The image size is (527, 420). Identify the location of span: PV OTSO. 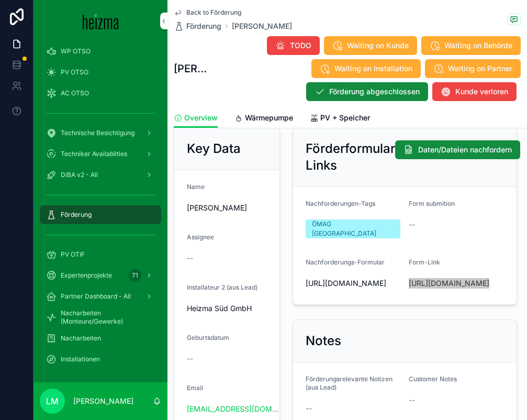
(74, 72).